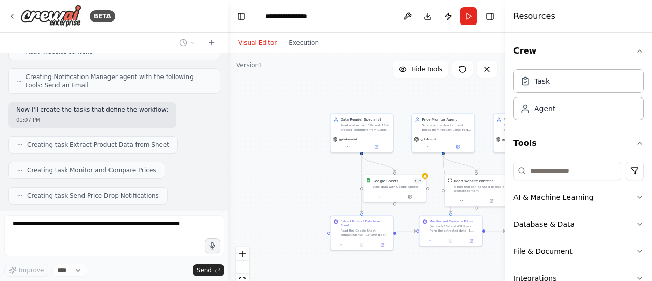  What do you see at coordinates (51, 16) in the screenshot?
I see `img: Logo` at bounding box center [51, 16].